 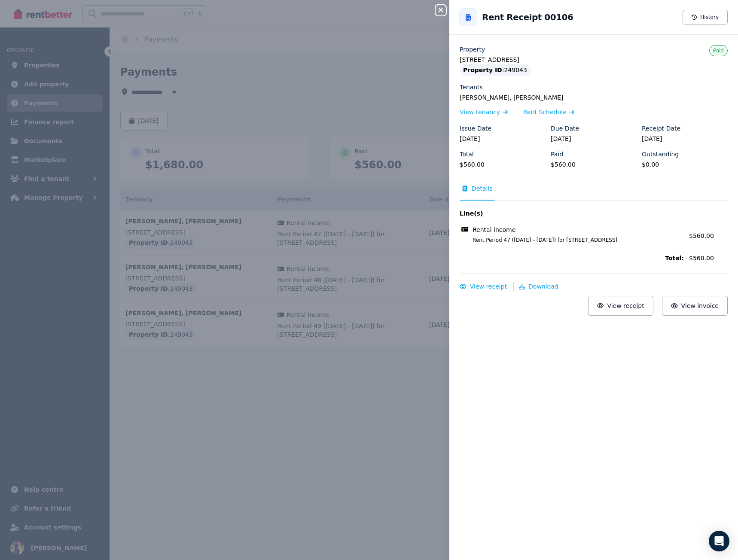 What do you see at coordinates (482, 70) in the screenshot?
I see `span: Property ID` at bounding box center [482, 70].